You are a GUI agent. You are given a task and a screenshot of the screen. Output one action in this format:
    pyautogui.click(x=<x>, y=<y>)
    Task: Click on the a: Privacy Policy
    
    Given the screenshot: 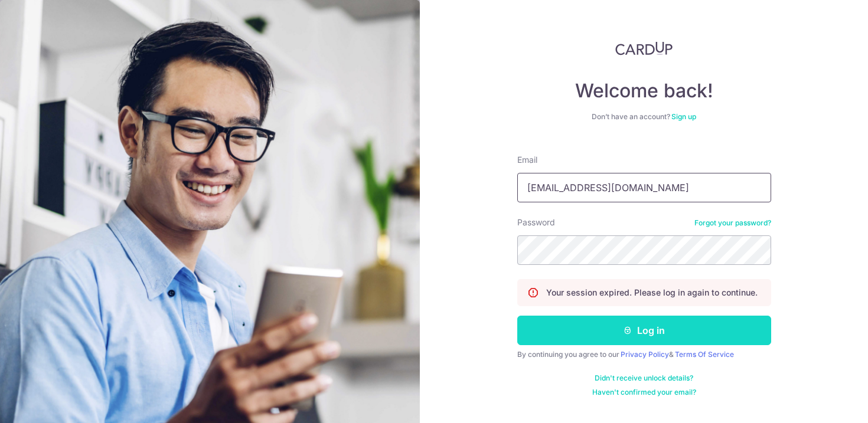 What is the action you would take?
    pyautogui.click(x=645, y=354)
    